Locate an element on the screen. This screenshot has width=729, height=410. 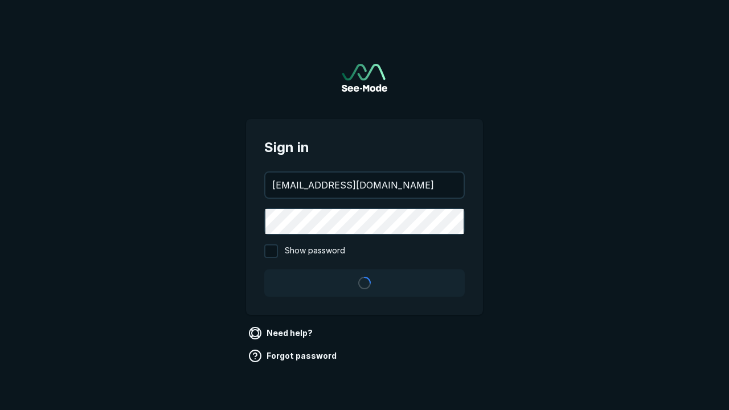
img: See-Mode Logo is located at coordinates (364, 77).